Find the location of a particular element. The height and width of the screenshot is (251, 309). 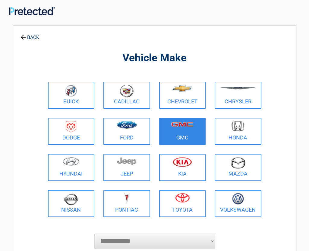

img: jeep is located at coordinates (126, 161).